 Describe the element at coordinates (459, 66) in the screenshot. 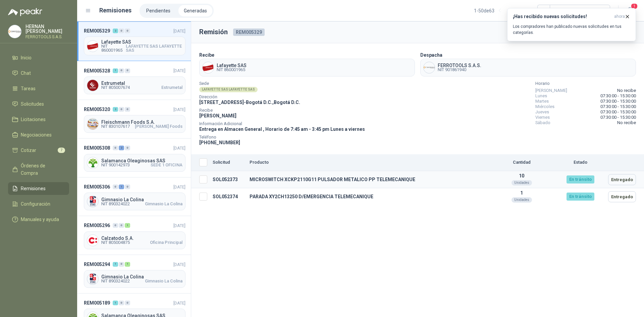

I see `span: FERROTOOLS S.A.S.` at that location.